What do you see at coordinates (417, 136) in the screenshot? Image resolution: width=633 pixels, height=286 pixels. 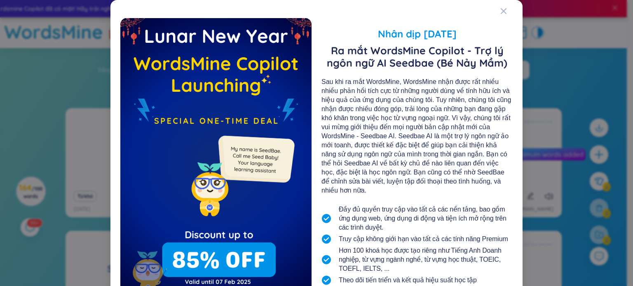 I see `div: Sau khi ra mắt WordsMine, WordsMine nhận được rất nhiều nhiều phản hồi tích cực từ những người dù...` at bounding box center [417, 136].